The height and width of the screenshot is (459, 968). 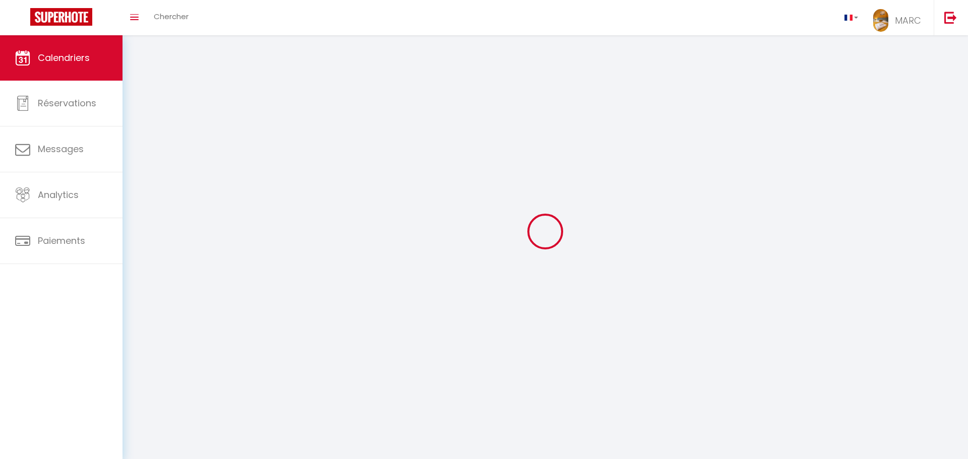 What do you see at coordinates (61, 149) in the screenshot?
I see `span: Messages` at bounding box center [61, 149].